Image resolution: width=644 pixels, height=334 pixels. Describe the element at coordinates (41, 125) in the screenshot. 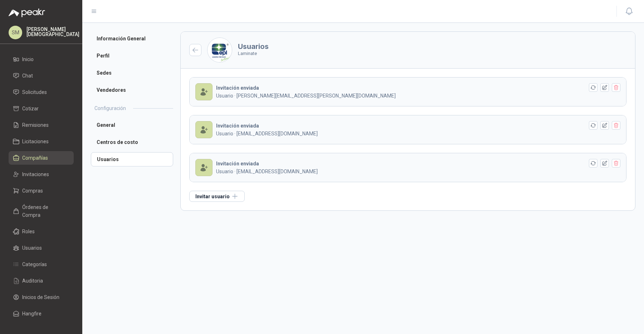

I see `a: Remisiones` at that location.